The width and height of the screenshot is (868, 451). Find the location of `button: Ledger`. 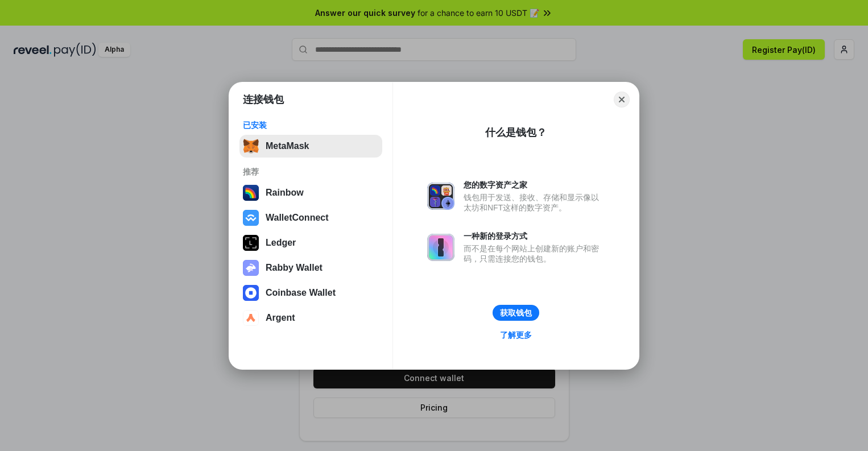

button: Ledger is located at coordinates (311, 242).